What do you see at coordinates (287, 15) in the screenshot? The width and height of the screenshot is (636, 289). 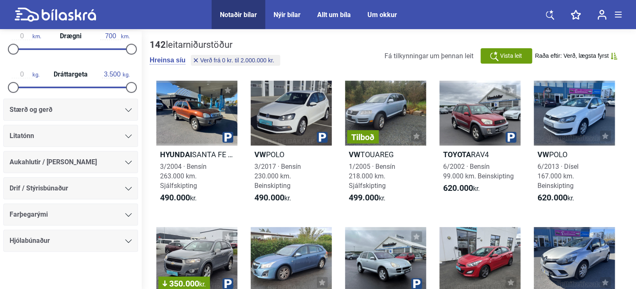 I see `div: Nýir bílar` at bounding box center [287, 15].